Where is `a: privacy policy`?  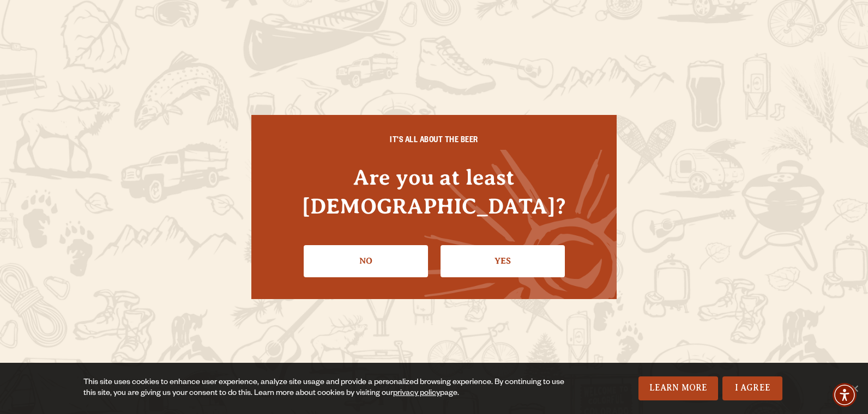 a: privacy policy is located at coordinates (416, 394).